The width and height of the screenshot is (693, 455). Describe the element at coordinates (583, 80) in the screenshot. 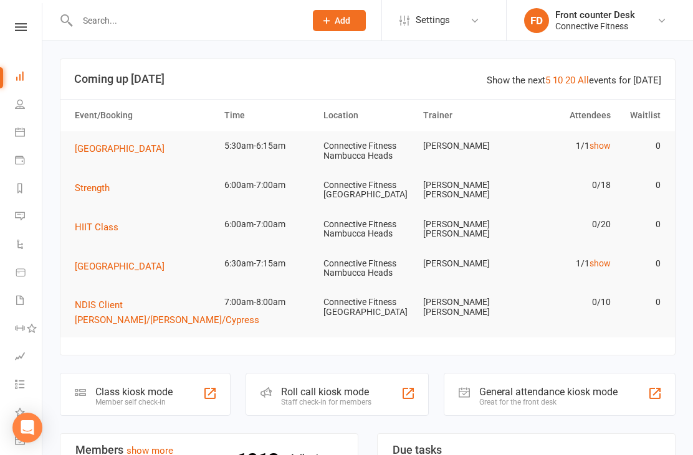

I see `a: All` at that location.